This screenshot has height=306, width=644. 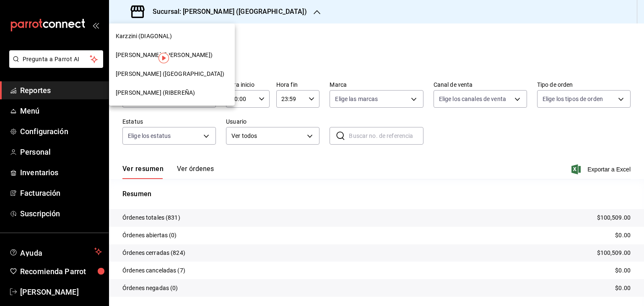 What do you see at coordinates (144, 36) in the screenshot?
I see `span: Karzzini (DIAGONAL)` at bounding box center [144, 36].